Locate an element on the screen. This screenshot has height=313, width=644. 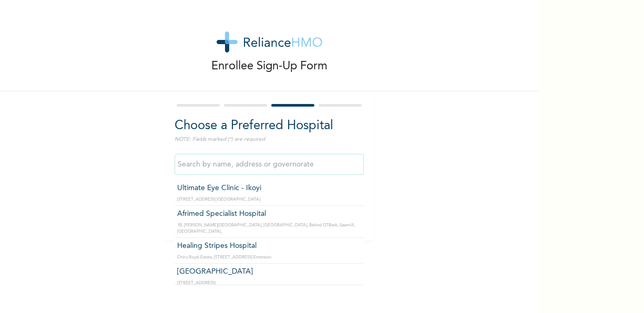
p: Afrimed Specialist Hospital is located at coordinates (269, 214).